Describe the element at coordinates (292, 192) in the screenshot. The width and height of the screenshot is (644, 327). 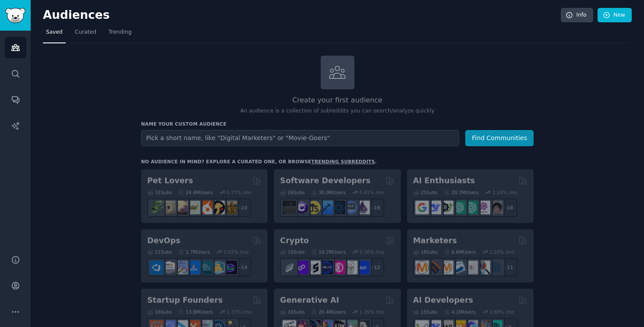
I see `div: 26 Sub s` at that location.